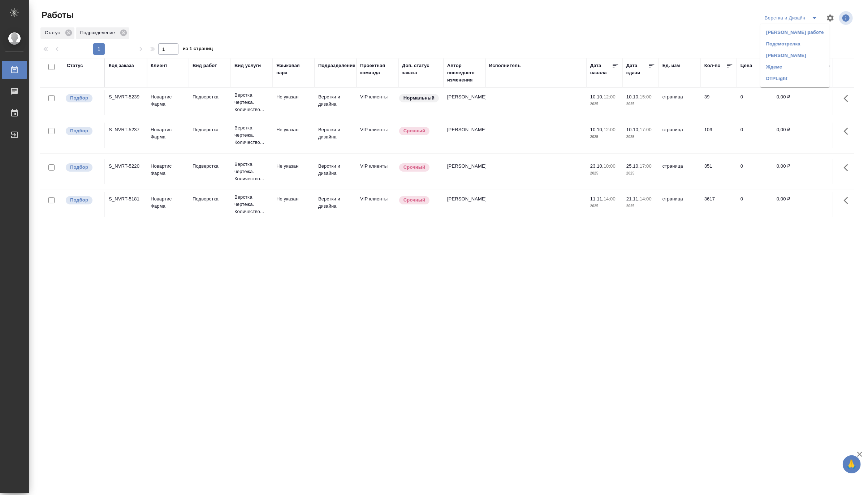 This screenshot has height=495, width=868. Describe the element at coordinates (126, 199) in the screenshot. I see `div: S_NVRT-5181` at that location.